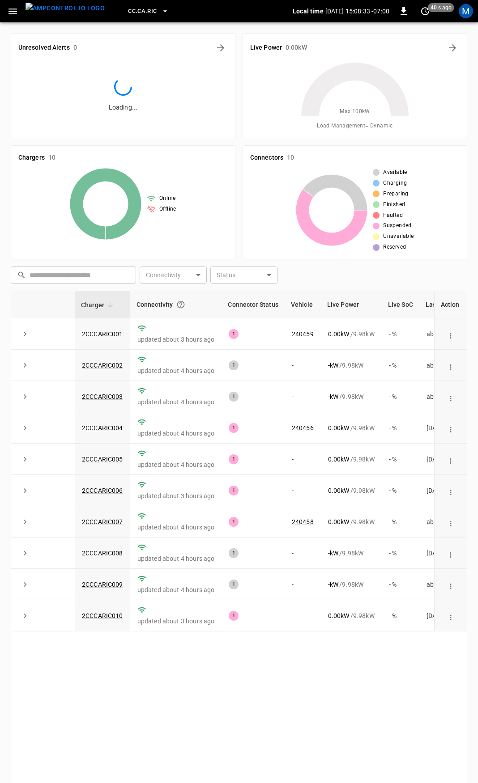 The height and width of the screenshot is (783, 478). I want to click on span: Unavailable, so click(398, 237).